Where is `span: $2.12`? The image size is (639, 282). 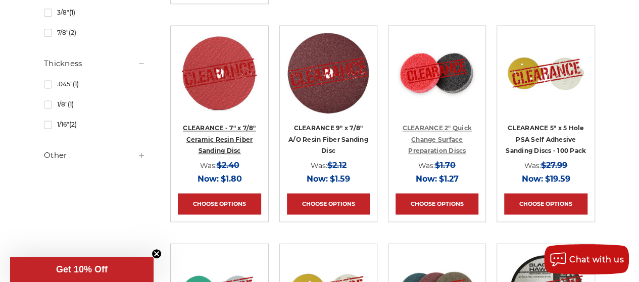 span: $2.12 is located at coordinates (336, 165).